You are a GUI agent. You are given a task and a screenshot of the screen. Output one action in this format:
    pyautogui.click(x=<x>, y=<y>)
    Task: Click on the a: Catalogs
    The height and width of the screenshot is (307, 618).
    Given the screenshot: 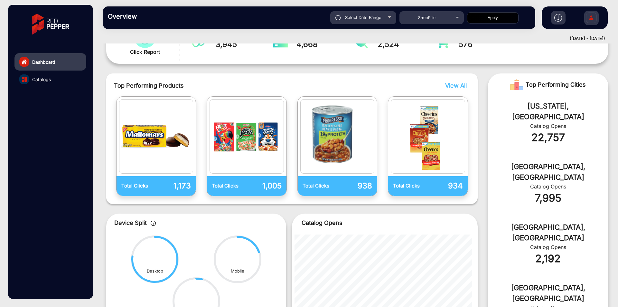 What is the action you would take?
    pyautogui.click(x=50, y=79)
    